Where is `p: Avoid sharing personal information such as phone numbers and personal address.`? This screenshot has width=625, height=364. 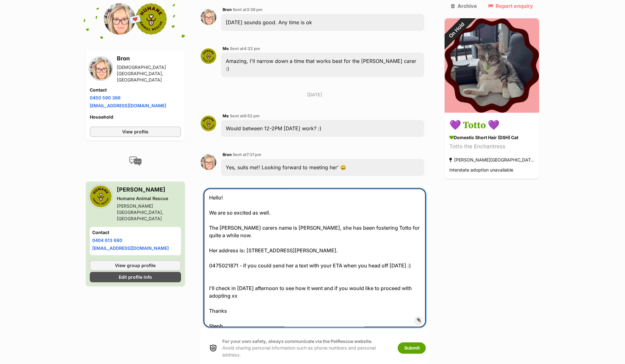
p: Avoid sharing personal information such as phone numbers and personal address. is located at coordinates (306, 348).